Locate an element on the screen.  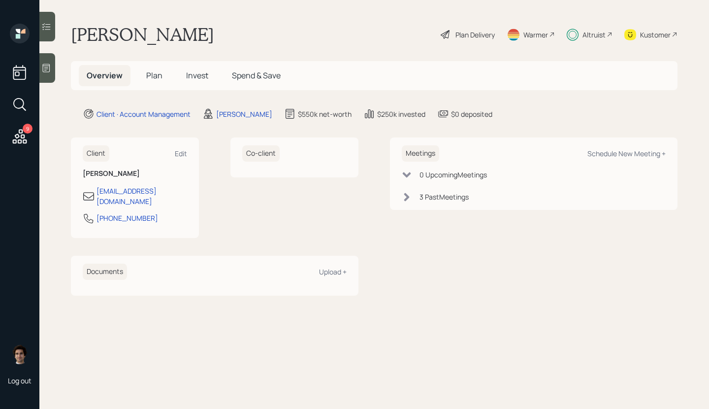
img: harrison-schaefer-headshot-2.png is located at coordinates (20, 354).